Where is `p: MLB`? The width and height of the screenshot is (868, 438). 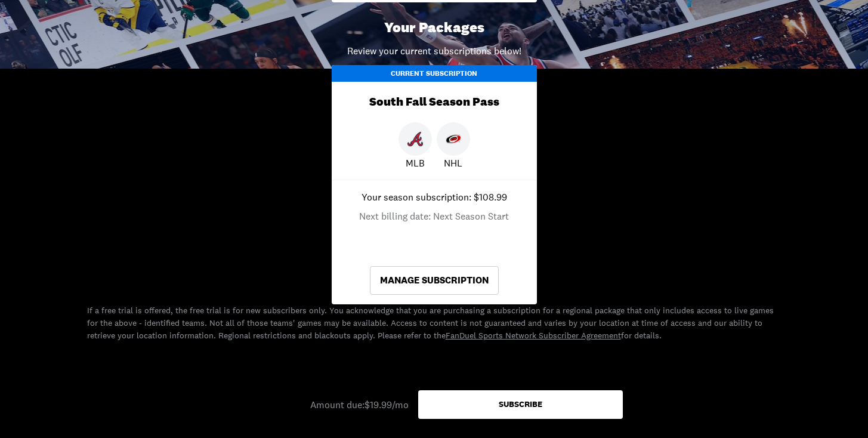 p: MLB is located at coordinates (415, 163).